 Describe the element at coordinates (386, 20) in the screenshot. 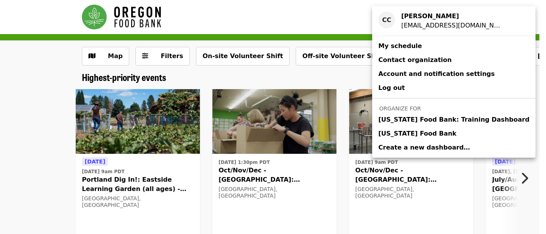

I see `div: CC` at that location.